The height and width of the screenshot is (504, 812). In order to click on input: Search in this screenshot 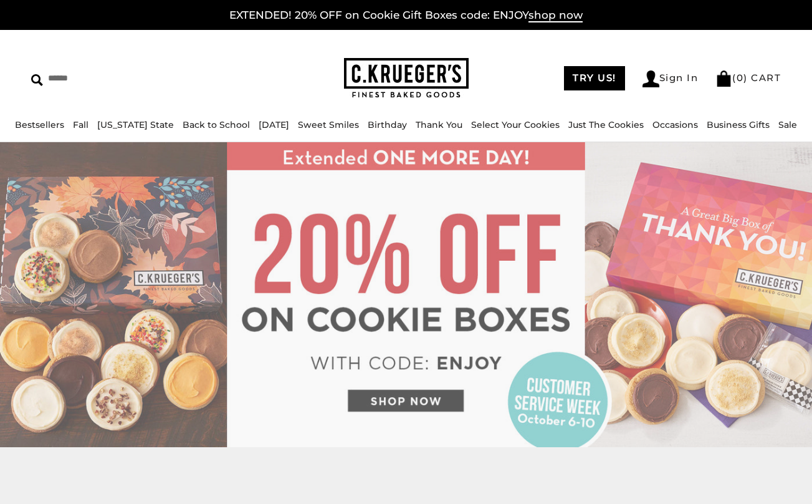, I will do `click(117, 78)`.